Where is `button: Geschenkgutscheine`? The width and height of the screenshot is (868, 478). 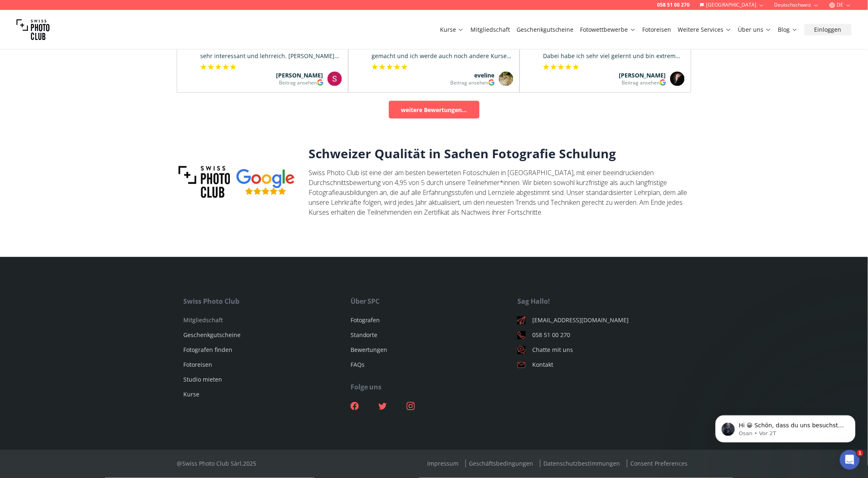 button: Geschenkgutscheine is located at coordinates (545, 30).